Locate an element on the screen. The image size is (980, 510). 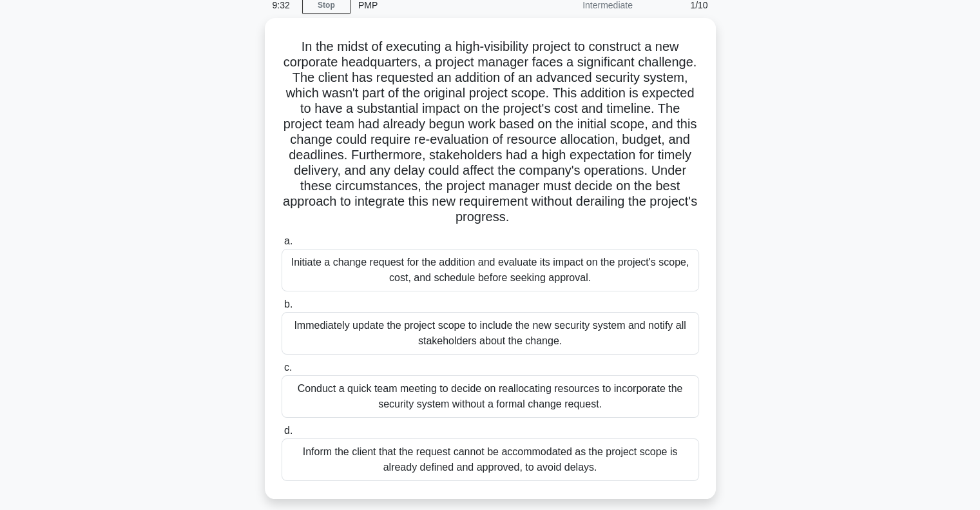
div: Initiate a change request for the addition and evaluate its impact on the project's scope, cost, ... is located at coordinates (490, 270).